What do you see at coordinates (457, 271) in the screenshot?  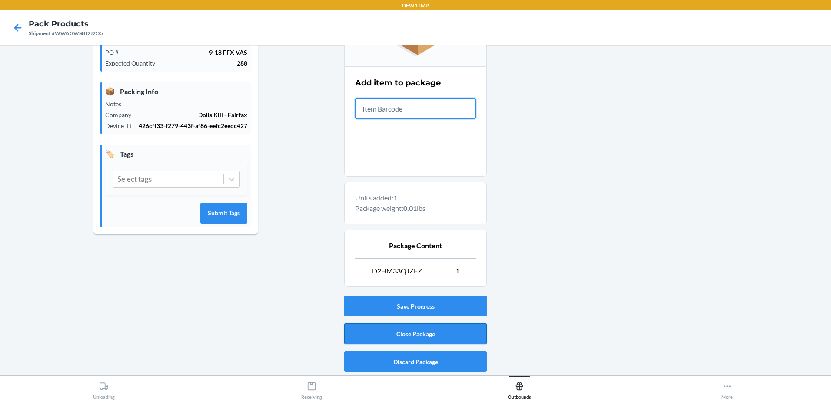 I see `span: 1` at bounding box center [457, 271].